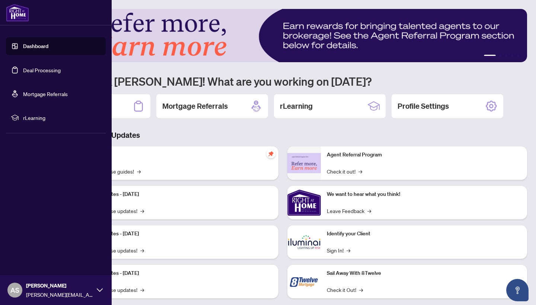 The image size is (536, 305). Describe the element at coordinates (62, 118) in the screenshot. I see `span: rLearning` at that location.